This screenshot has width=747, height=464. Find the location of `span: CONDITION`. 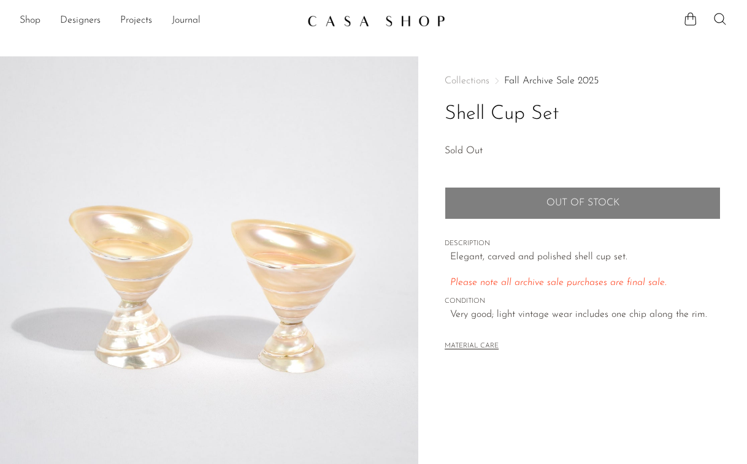

span: CONDITION is located at coordinates (582, 302).